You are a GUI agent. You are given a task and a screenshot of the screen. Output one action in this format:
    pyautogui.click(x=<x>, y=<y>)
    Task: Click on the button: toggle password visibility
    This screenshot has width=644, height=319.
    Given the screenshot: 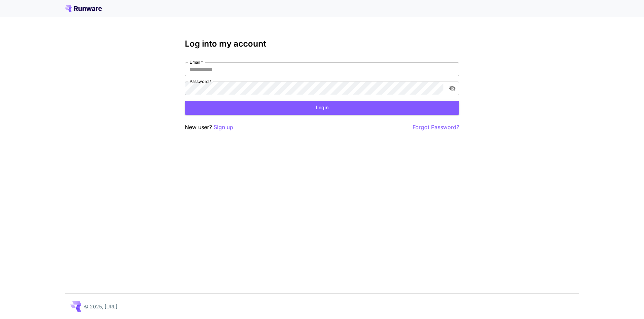 What is the action you would take?
    pyautogui.click(x=452, y=88)
    